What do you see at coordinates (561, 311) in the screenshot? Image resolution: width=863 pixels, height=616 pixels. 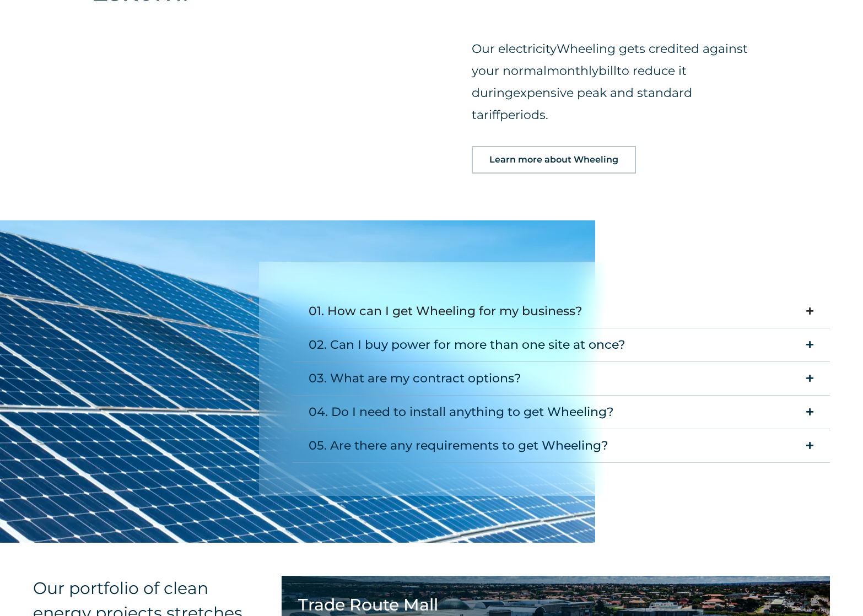 I see `summary: 01. How can I get Wheeling for my business?` at bounding box center [561, 311].